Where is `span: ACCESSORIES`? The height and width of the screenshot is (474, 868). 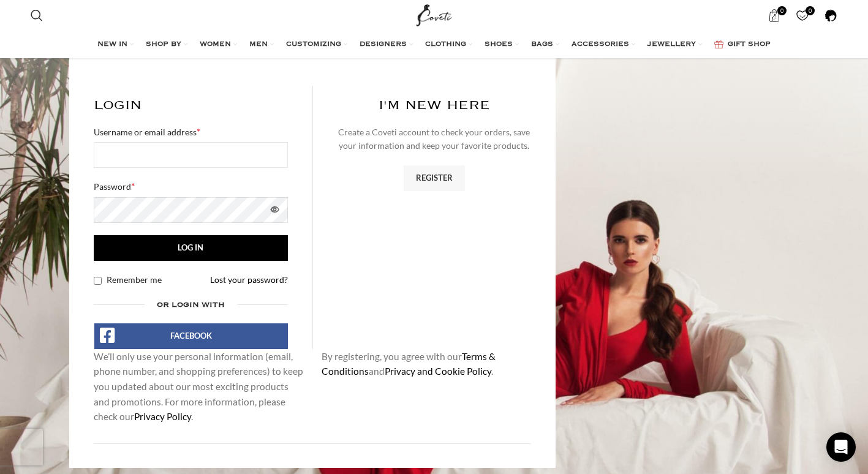 span: ACCESSORIES is located at coordinates (600, 45).